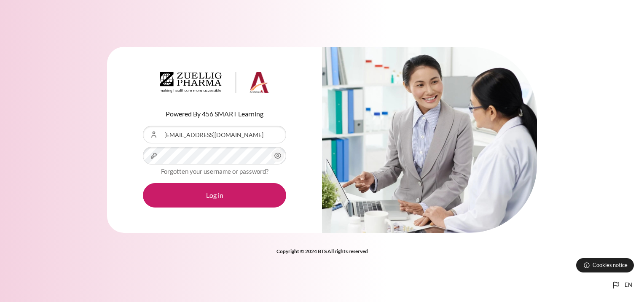  What do you see at coordinates (622, 285) in the screenshot?
I see `button: Languages` at bounding box center [622, 285].